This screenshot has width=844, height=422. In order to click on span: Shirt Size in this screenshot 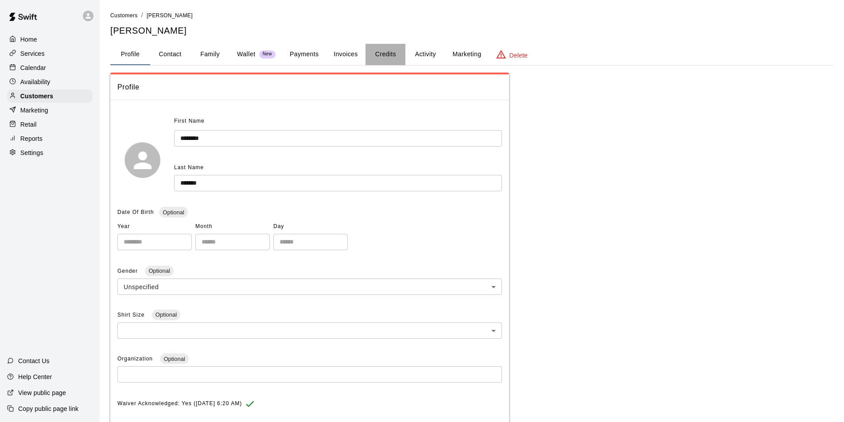, I will do `click(132, 315)`.